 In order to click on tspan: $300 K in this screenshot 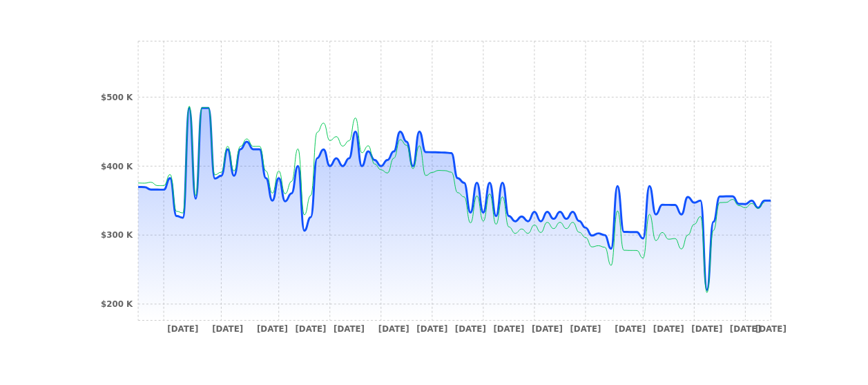, I will do `click(117, 235)`.